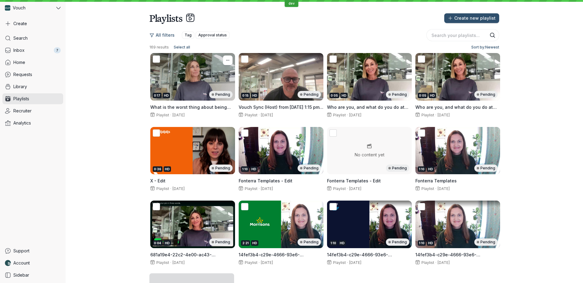 The height and width of the screenshot is (283, 583). Describe the element at coordinates (485, 47) in the screenshot. I see `span: Sort by: Newest` at that location.